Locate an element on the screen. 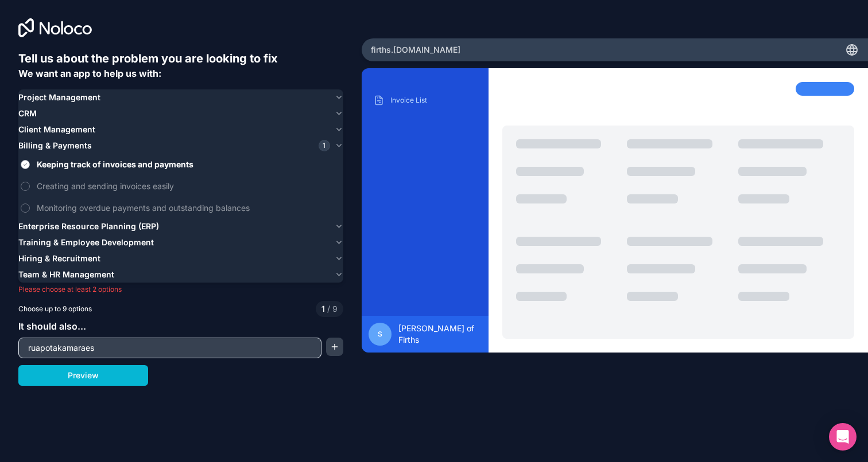  button: Preview is located at coordinates (83, 376).